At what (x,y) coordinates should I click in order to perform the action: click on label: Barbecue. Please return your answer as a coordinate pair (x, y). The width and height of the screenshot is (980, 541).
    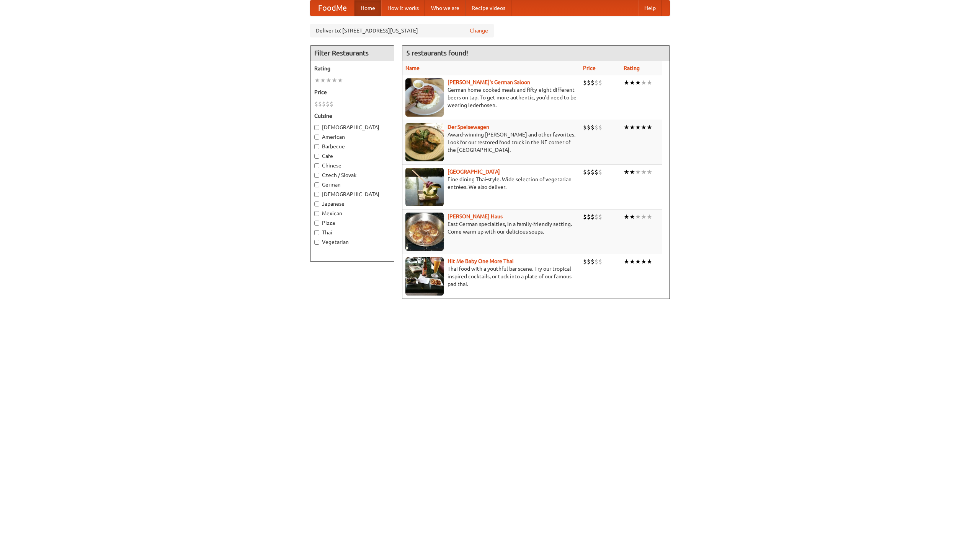
    Looking at the image, I should click on (352, 147).